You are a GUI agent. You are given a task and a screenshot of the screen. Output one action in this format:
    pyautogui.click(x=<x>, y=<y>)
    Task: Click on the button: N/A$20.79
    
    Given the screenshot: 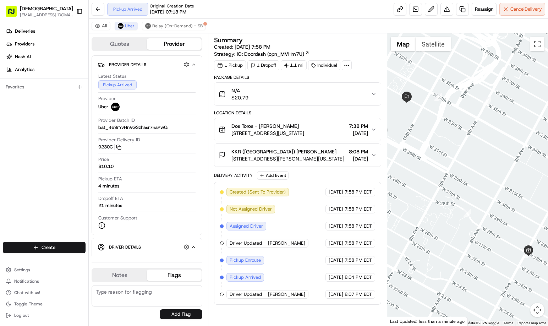 What is the action you would take?
    pyautogui.click(x=298, y=94)
    